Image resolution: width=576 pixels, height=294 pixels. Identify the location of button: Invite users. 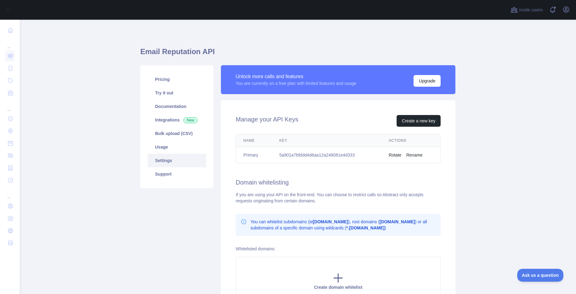
(526, 10).